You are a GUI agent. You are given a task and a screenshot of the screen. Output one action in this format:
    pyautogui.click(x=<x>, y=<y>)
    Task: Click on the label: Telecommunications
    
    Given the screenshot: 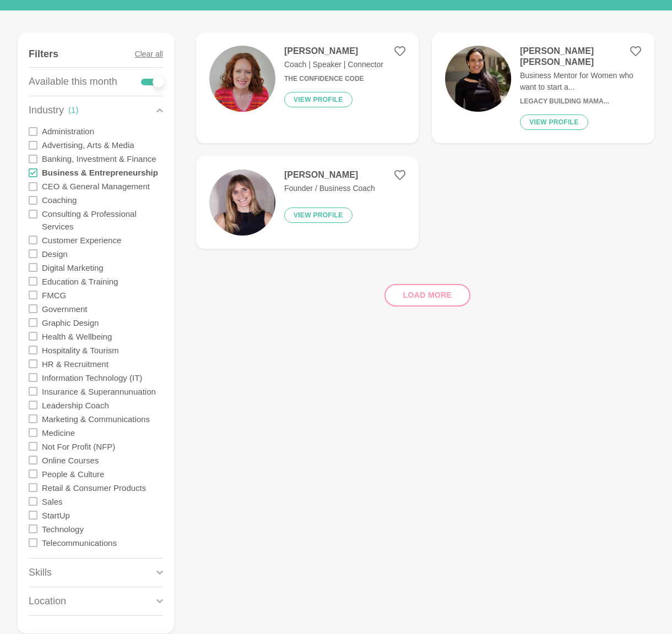 What is the action you would take?
    pyautogui.click(x=79, y=542)
    